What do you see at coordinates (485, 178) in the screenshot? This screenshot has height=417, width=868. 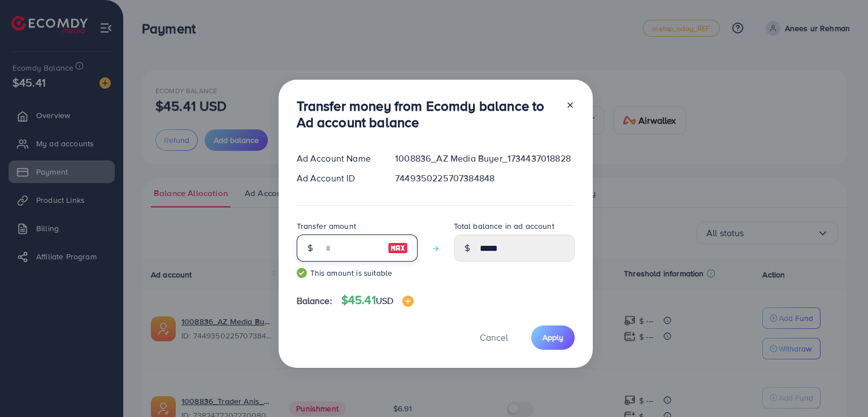 I see `div: 7449350225707384848` at bounding box center [485, 178].